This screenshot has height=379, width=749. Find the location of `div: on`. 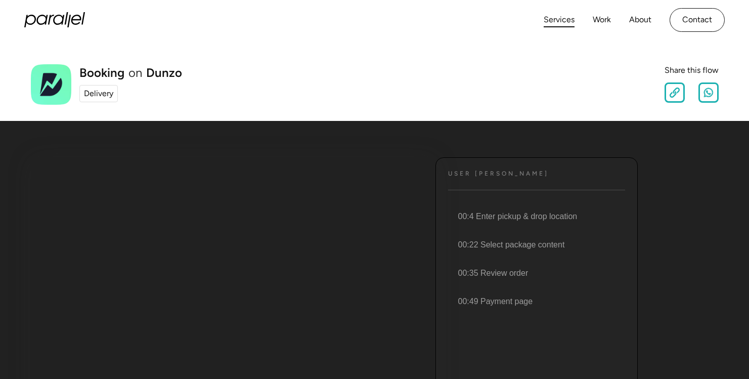

div: on is located at coordinates (135, 73).